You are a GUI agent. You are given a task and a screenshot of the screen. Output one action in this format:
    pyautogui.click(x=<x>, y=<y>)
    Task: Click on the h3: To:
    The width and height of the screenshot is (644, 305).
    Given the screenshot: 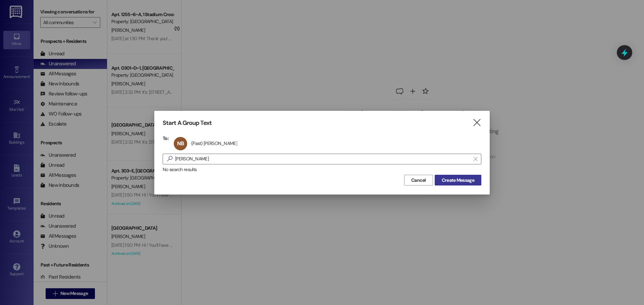 What is the action you would take?
    pyautogui.click(x=166, y=138)
    